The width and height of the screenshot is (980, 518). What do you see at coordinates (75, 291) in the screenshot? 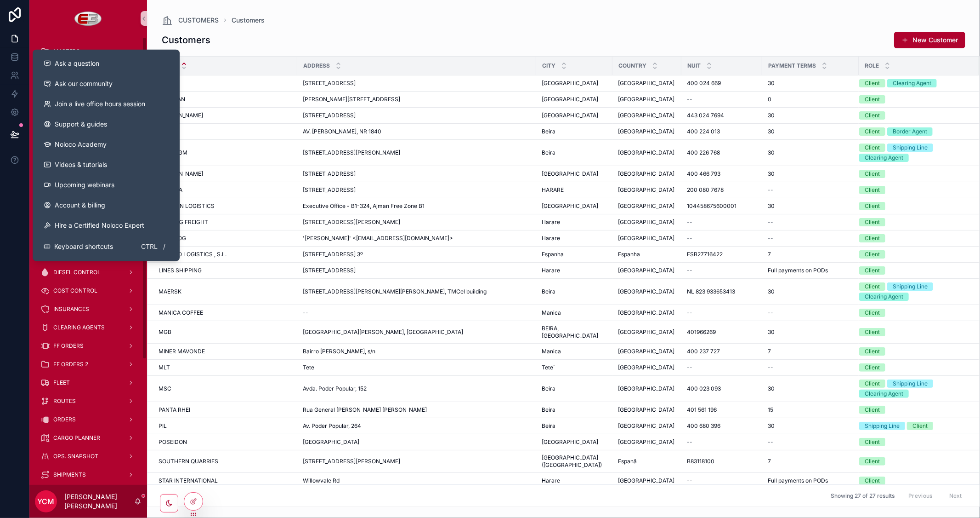
I see `span: COST CONTROL` at bounding box center [75, 291].